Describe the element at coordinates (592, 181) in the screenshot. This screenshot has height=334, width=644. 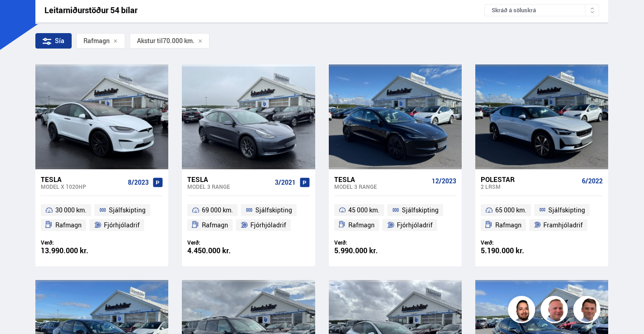
I see `span: 6/2022` at that location.